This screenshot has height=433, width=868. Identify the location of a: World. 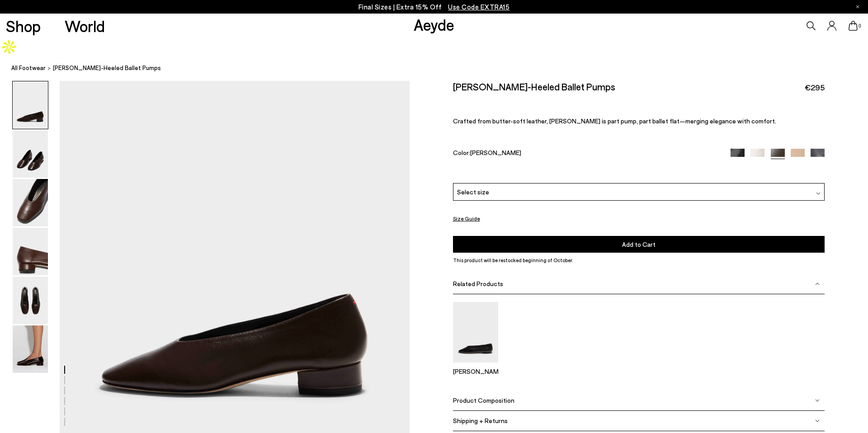
(85, 26).